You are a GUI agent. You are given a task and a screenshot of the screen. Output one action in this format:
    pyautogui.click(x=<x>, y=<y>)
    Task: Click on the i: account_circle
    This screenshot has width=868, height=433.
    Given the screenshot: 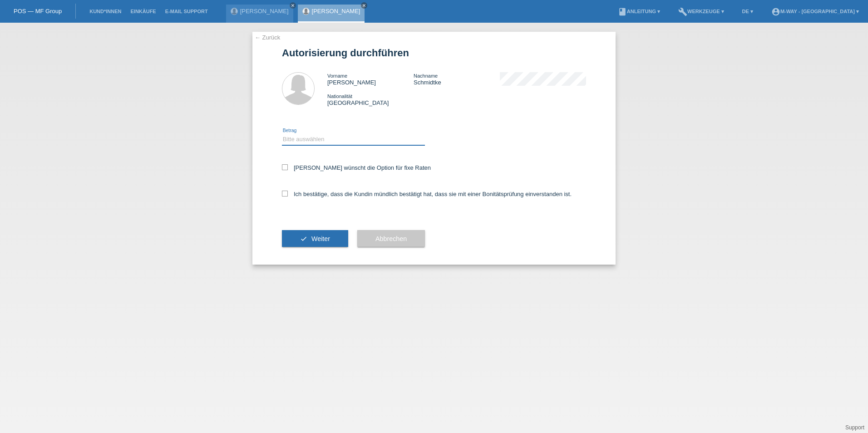 What is the action you would take?
    pyautogui.click(x=775, y=12)
    